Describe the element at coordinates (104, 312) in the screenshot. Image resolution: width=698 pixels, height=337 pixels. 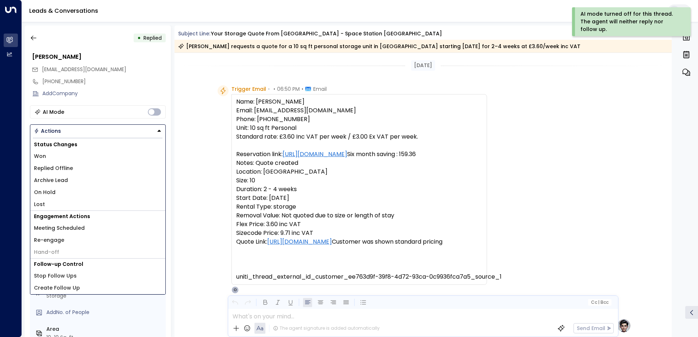
I see `div: AddNo. of People` at that location.